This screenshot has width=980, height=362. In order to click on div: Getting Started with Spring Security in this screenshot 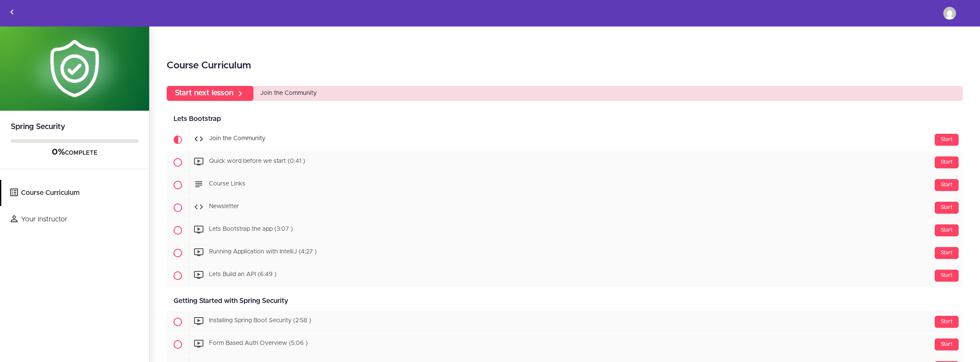, I will do `click(565, 301)`.